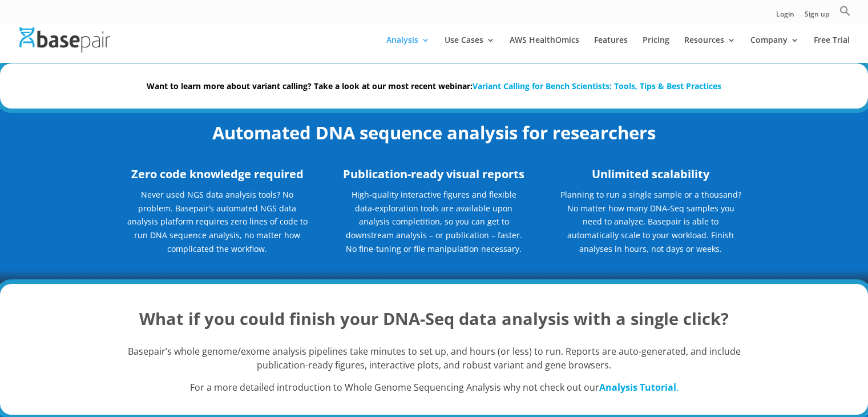 The image size is (868, 417). What do you see at coordinates (638, 387) in the screenshot?
I see `strong: Analysis Tutorial` at bounding box center [638, 387].